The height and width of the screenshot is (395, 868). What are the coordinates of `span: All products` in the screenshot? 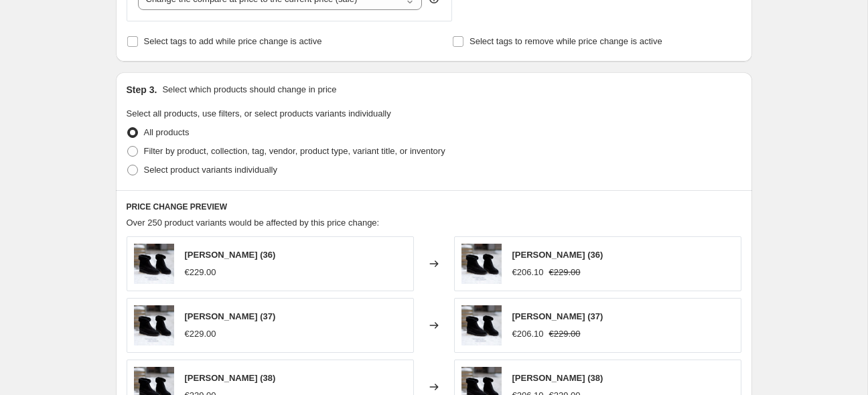 It's located at (167, 132).